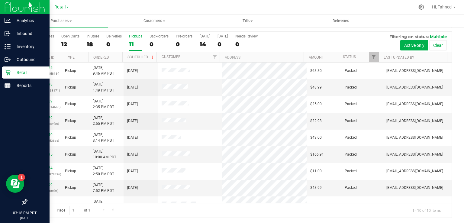 The width and height of the screenshot is (464, 223). I want to click on p: Reports, so click(29, 85).